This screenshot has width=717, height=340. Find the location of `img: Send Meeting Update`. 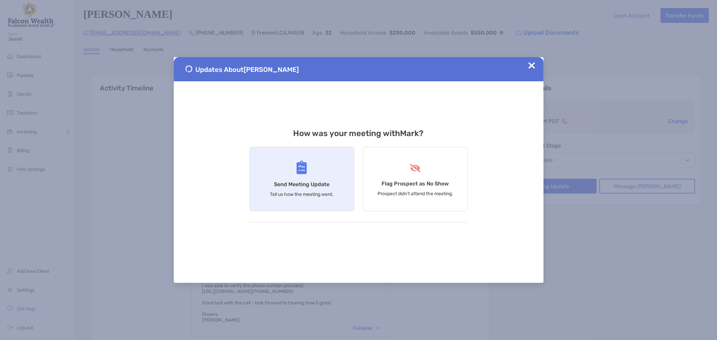

img: Send Meeting Update is located at coordinates (301, 167).